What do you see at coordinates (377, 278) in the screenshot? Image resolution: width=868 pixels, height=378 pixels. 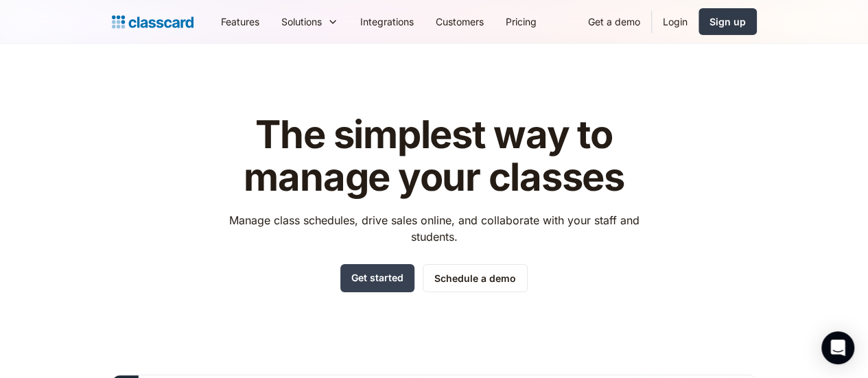 I see `a: Get started` at bounding box center [377, 278].